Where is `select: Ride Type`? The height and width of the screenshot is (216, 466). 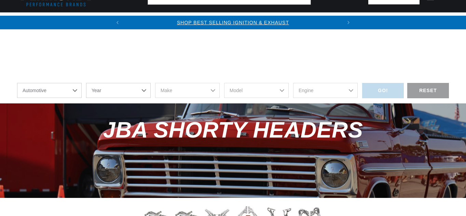 select: Ride Type is located at coordinates (49, 91).